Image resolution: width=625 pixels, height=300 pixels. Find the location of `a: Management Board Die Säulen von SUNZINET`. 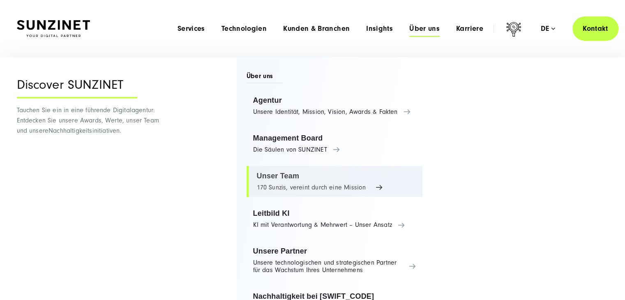

a: Management Board Die Säulen von SUNZINET is located at coordinates (334, 144).